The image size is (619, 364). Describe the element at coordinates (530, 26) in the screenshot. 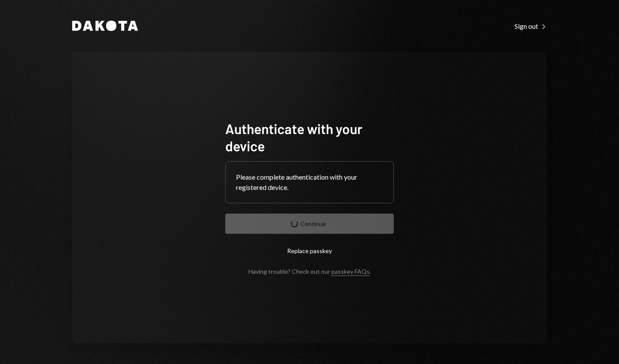

I see `div: Sign out` at that location.